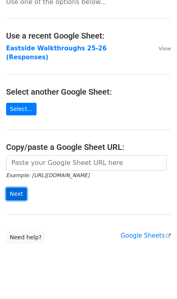 This screenshot has width=177, height=299. I want to click on h4: Copy/paste a Google Sheet URL:, so click(89, 147).